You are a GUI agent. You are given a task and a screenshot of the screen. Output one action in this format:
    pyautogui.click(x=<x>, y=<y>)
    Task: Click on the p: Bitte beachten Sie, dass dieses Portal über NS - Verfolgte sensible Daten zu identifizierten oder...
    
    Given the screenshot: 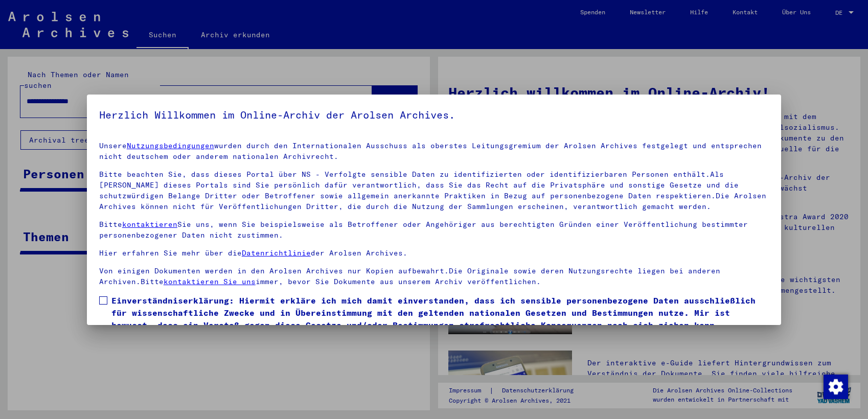 What is the action you would take?
    pyautogui.click(x=434, y=191)
    